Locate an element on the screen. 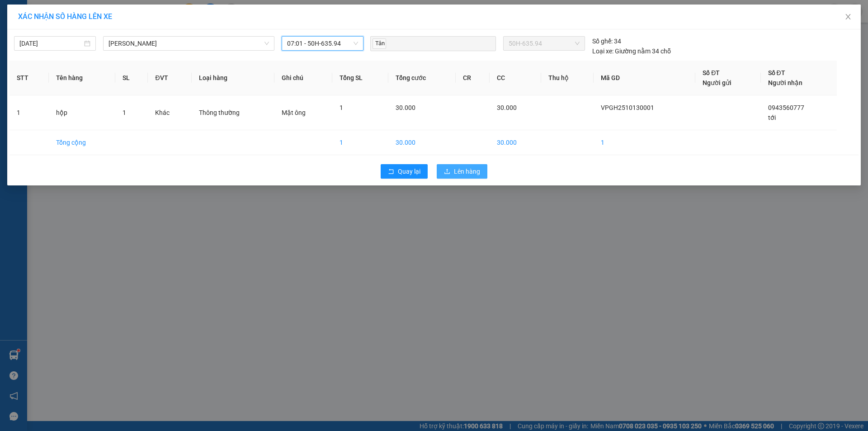 This screenshot has width=868, height=431. th: Loại hàng is located at coordinates (233, 78).